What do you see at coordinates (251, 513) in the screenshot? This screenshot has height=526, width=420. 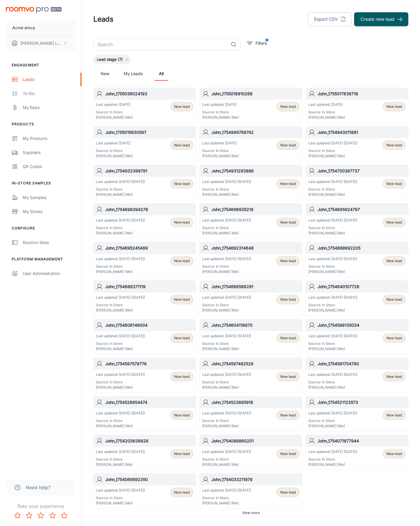 I see `span: View more` at bounding box center [251, 513].